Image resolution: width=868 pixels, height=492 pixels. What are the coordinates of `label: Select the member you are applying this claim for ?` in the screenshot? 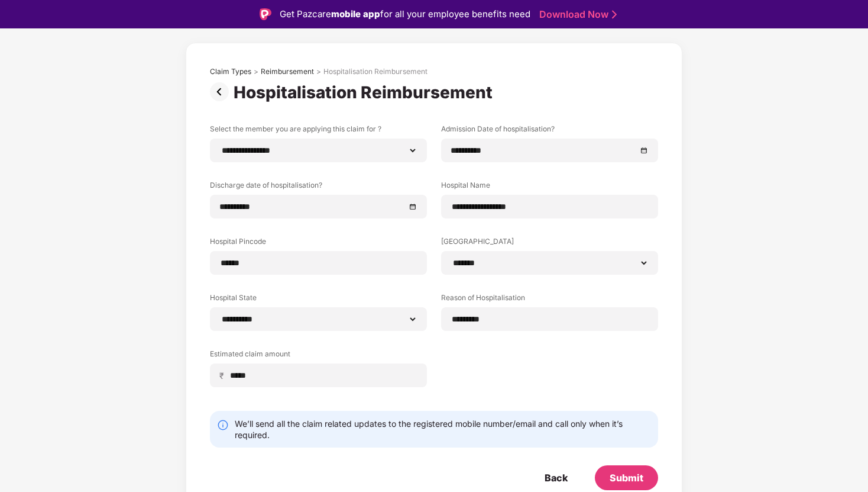 It's located at (318, 131).